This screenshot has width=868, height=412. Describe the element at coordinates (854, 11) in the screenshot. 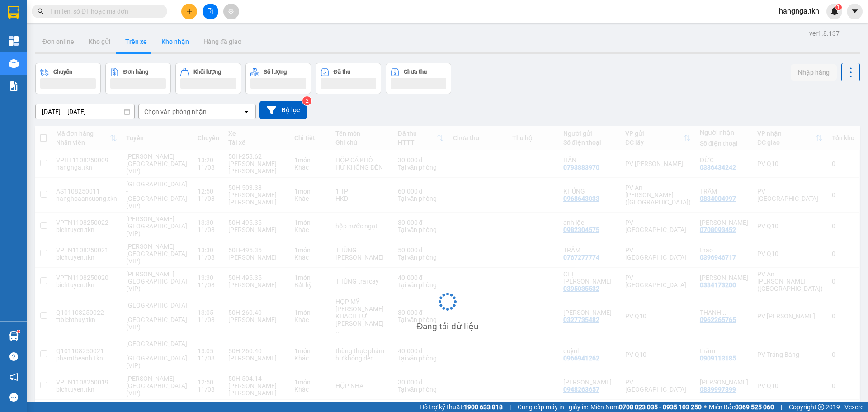

I see `button: caret-down` at that location.